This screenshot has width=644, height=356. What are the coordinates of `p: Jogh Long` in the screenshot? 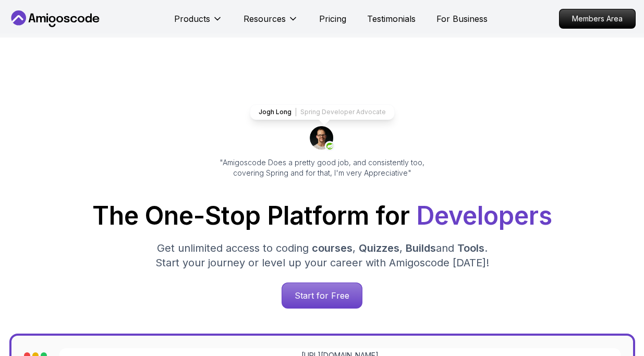 It's located at (275, 112).